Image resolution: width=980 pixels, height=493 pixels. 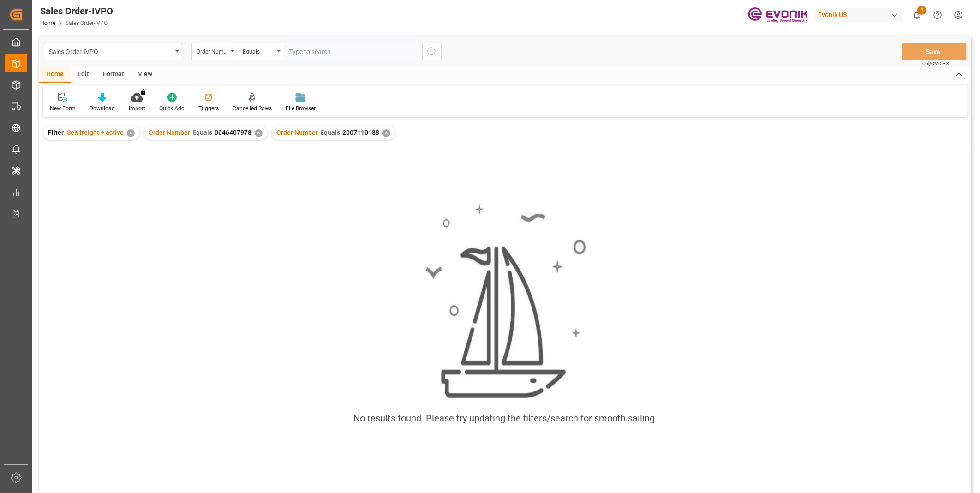 I want to click on div: Home, so click(x=55, y=75).